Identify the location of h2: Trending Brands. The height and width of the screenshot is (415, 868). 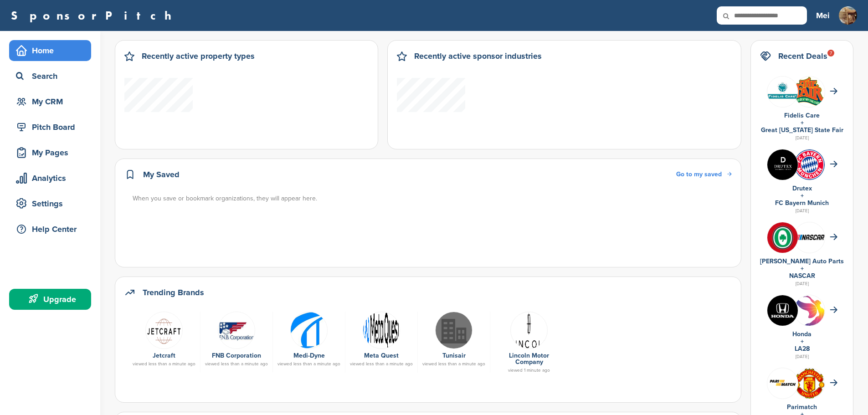
(173, 293).